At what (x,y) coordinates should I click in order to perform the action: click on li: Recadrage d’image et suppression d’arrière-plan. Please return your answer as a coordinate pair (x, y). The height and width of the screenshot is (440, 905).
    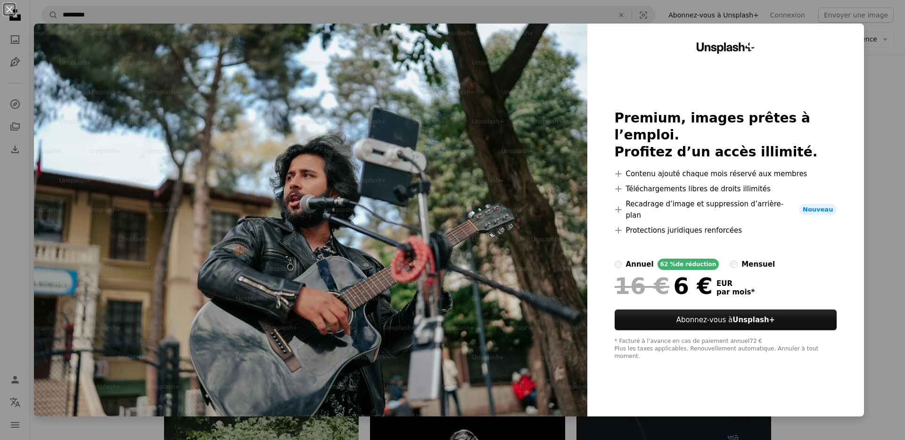
    Looking at the image, I should click on (726, 210).